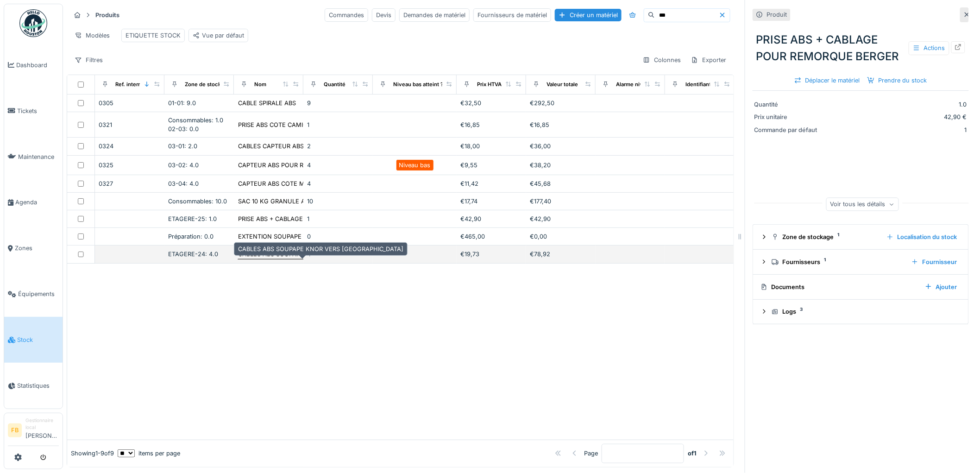 Image resolution: width=980 pixels, height=473 pixels. I want to click on span: ETAGERE-24: 4.0, so click(193, 254).